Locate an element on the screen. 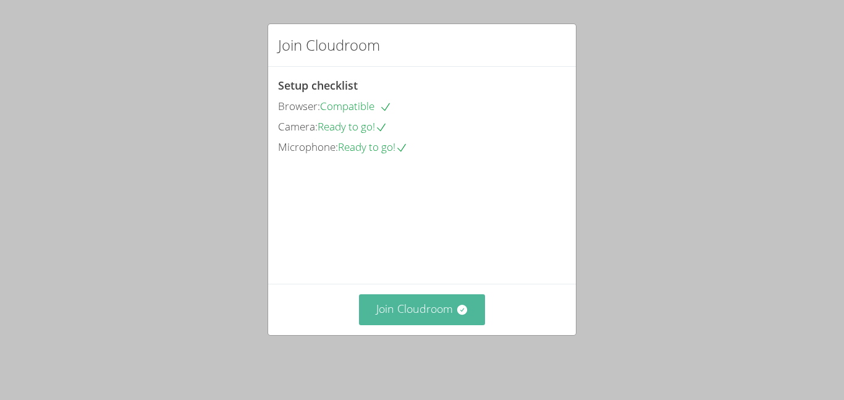 The width and height of the screenshot is (844, 400). span: Microphone: is located at coordinates (308, 147).